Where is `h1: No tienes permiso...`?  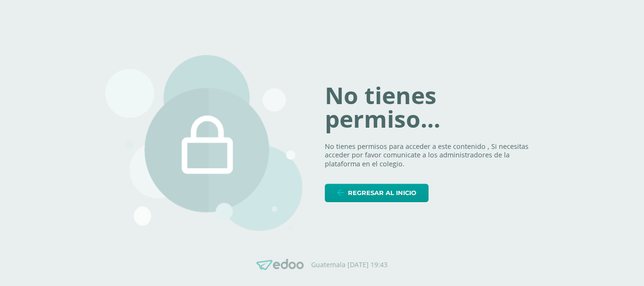 h1: No tienes permiso... is located at coordinates (432, 107).